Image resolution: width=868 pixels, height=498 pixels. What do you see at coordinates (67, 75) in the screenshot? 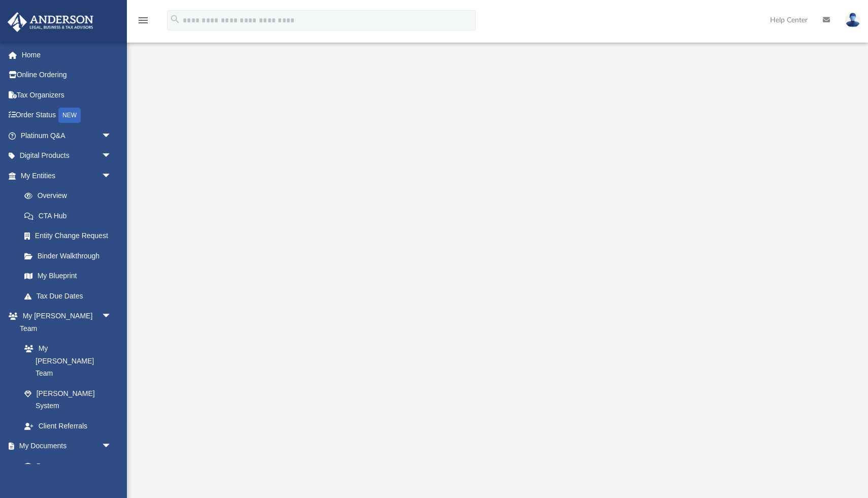
I see `a: Online Ordering` at bounding box center [67, 75].